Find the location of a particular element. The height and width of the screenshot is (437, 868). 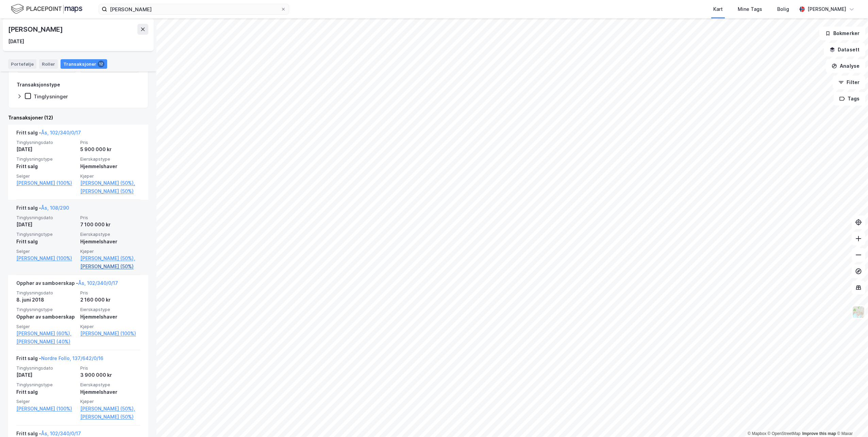

button: Analyse is located at coordinates (845, 66).